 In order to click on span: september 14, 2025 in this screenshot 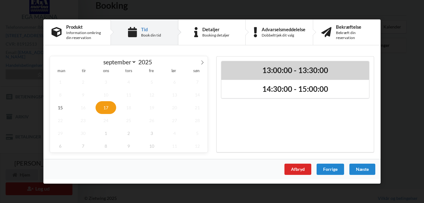, I will do `click(197, 95)`.